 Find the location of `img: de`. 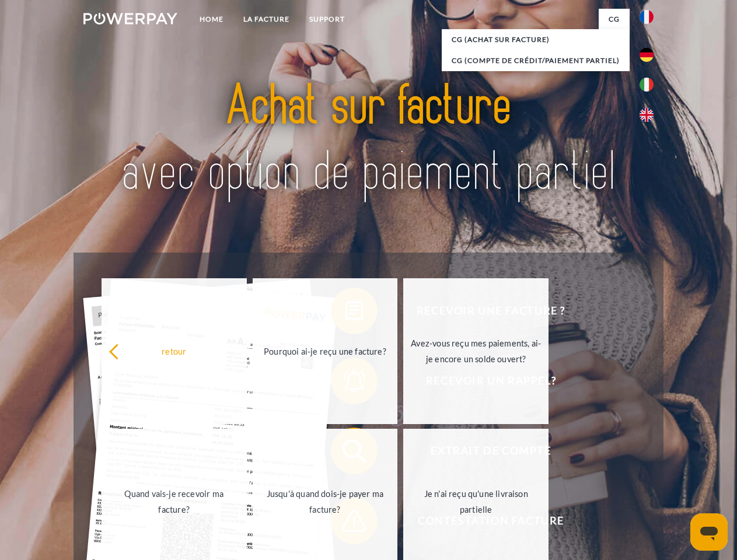

img: de is located at coordinates (647, 55).